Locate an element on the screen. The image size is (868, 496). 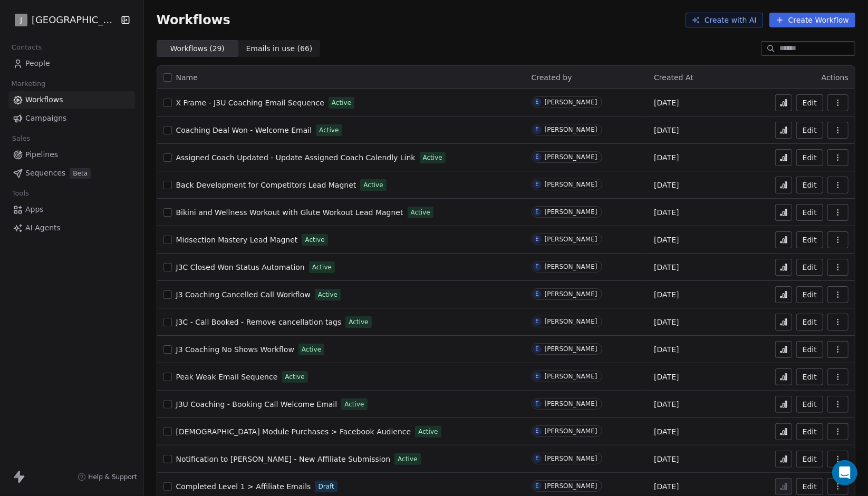
a: Help & Support is located at coordinates (107, 477).